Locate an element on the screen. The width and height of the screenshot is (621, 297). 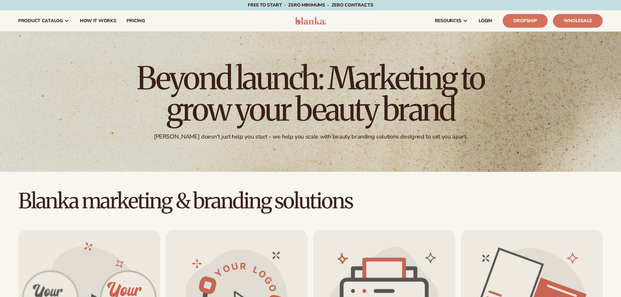
span: resources is located at coordinates (448, 21).